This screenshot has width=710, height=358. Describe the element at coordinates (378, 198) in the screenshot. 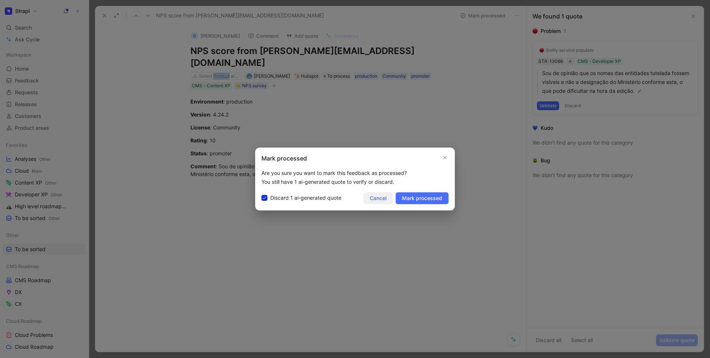

I see `span: Cancel` at that location.